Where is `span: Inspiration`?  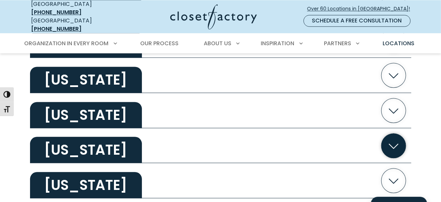
span: Inspiration is located at coordinates (278, 43).